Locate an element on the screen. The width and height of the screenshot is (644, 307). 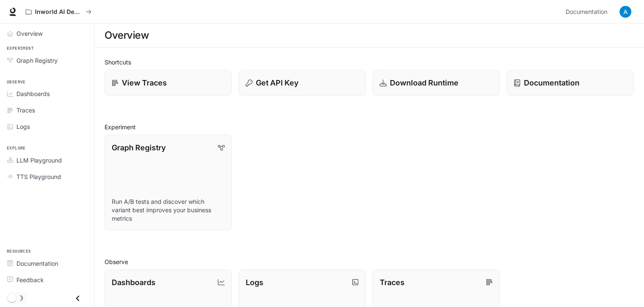
a: TTS Playground is located at coordinates (47, 176).